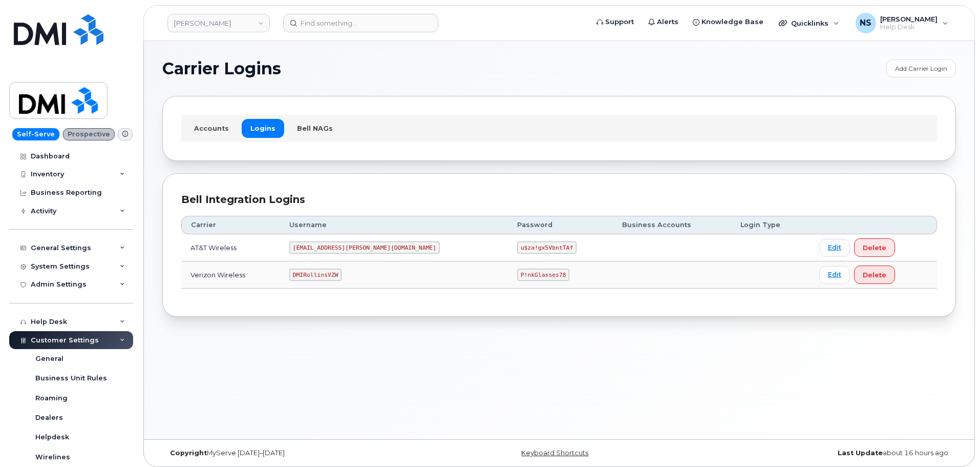 The height and width of the screenshot is (467, 980). Describe the element at coordinates (315, 128) in the screenshot. I see `a: Bell NAGs` at that location.